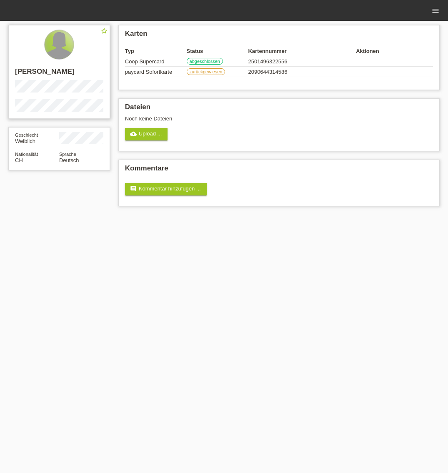  What do you see at coordinates (436, 10) in the screenshot?
I see `a: menu` at bounding box center [436, 10].